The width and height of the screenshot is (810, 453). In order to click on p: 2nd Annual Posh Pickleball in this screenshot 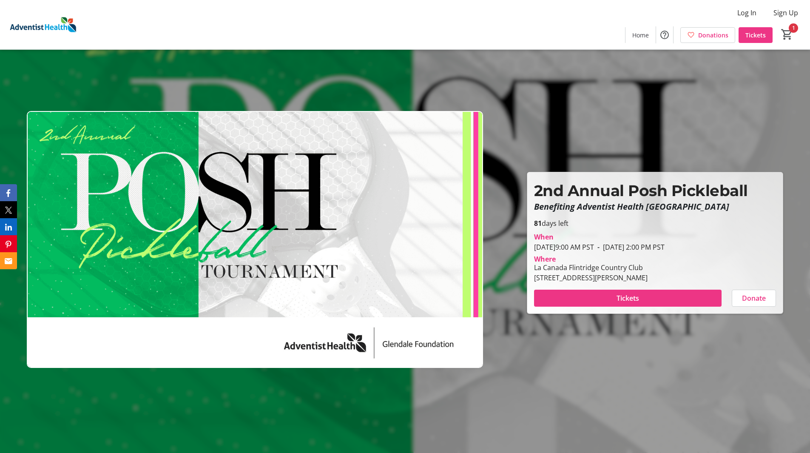, I will do `click(655, 190)`.